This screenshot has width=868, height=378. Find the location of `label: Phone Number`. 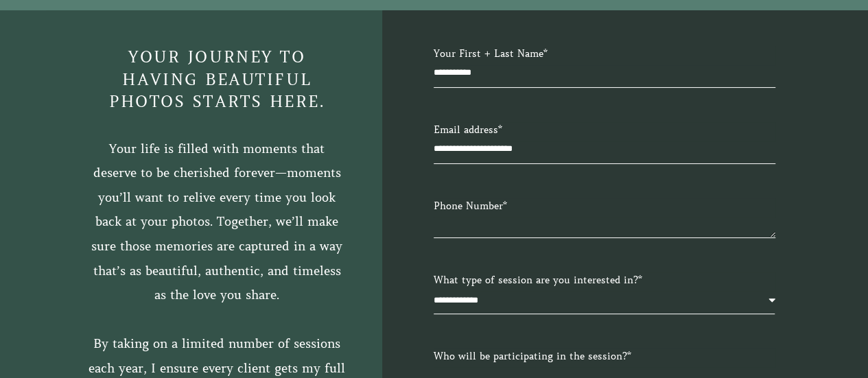

label: Phone Number is located at coordinates (604, 207).